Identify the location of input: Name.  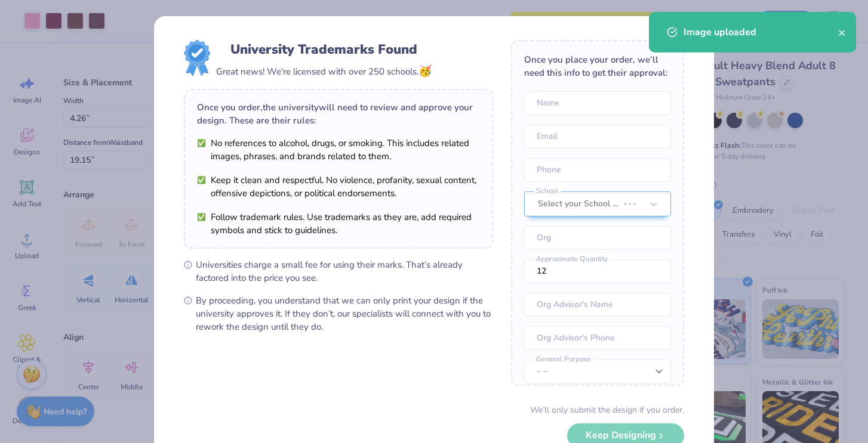
(598, 103).